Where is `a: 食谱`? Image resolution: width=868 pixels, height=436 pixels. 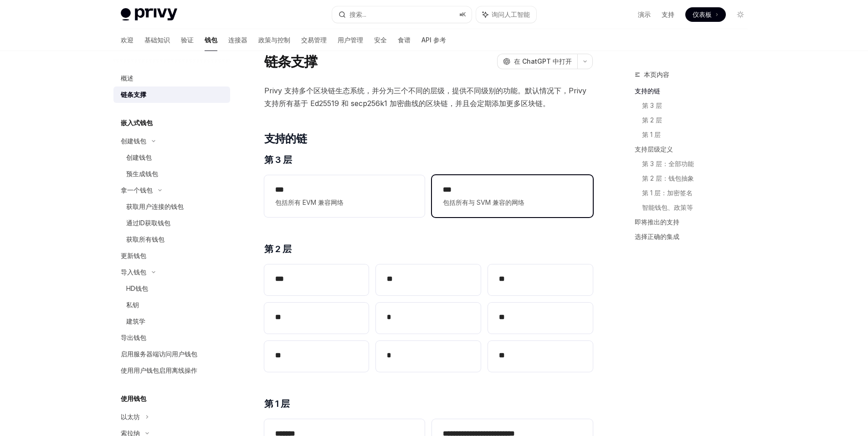 a: 食谱 is located at coordinates (404, 40).